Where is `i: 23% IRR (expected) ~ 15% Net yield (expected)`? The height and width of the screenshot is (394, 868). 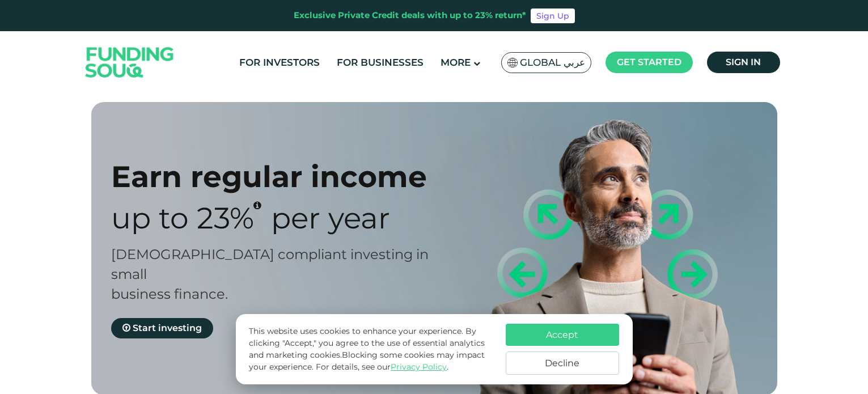 i: 23% IRR (expected) ~ 15% Net yield (expected) is located at coordinates (257, 205).